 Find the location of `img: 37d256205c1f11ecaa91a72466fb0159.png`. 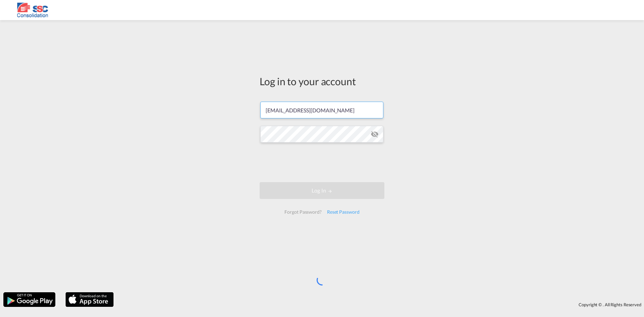

img: 37d256205c1f11ecaa91a72466fb0159.png is located at coordinates (32, 10).